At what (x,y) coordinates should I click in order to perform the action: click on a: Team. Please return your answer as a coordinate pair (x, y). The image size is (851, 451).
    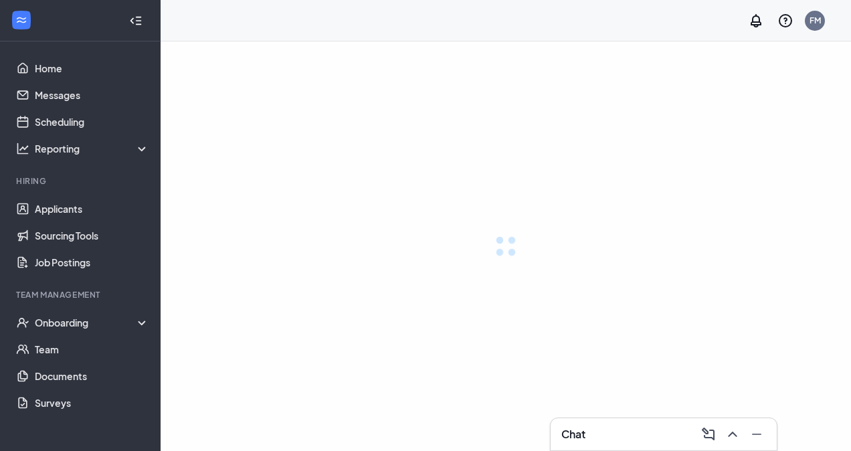
    Looking at the image, I should click on (92, 349).